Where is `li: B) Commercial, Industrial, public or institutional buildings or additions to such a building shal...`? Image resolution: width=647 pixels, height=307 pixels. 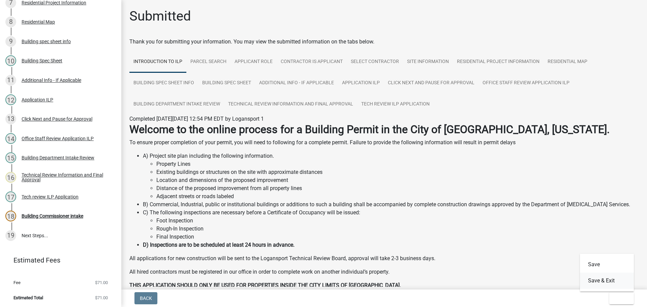
li: B) Commercial, Industrial, public or institutional buildings or additions to such a building shal... is located at coordinates (391, 205).